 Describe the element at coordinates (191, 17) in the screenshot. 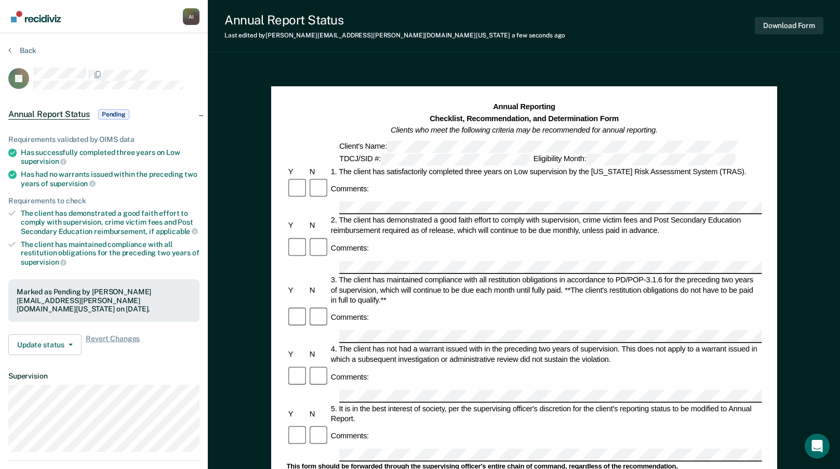

I see `div: A I` at that location.